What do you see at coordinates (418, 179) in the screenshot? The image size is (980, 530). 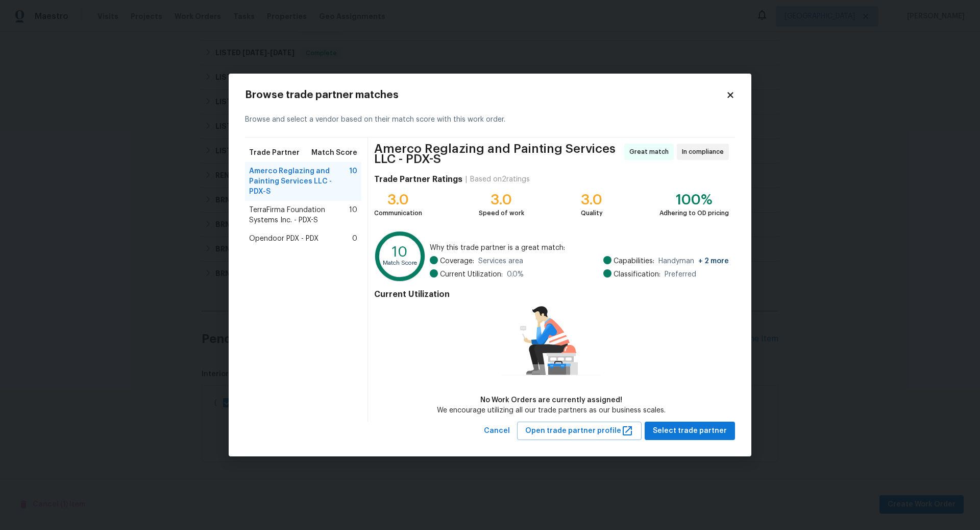 I see `h4: Trade Partner Ratings` at bounding box center [418, 179].